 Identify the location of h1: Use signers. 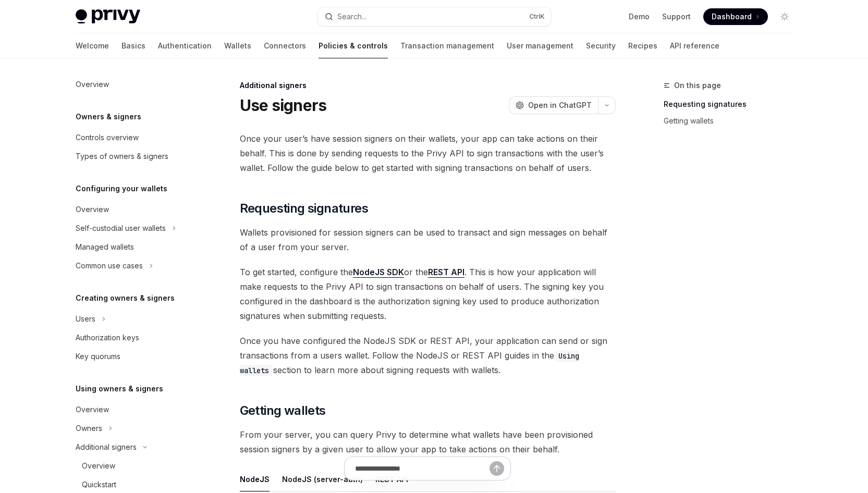
(283, 105).